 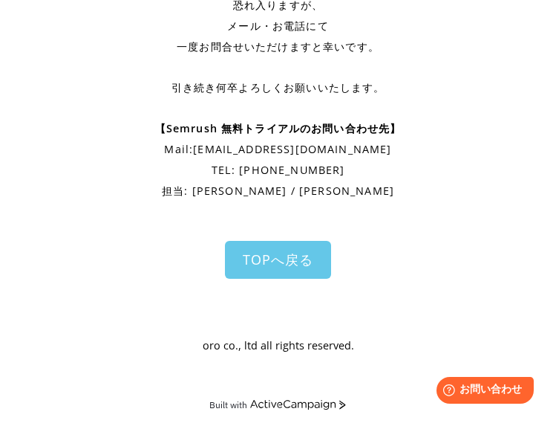 What do you see at coordinates (278, 259) in the screenshot?
I see `a: TOPへ戻る` at bounding box center [278, 259].